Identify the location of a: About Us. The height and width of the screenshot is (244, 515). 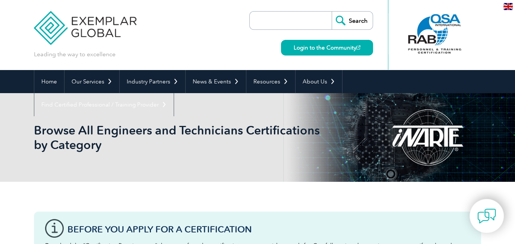
(319, 82).